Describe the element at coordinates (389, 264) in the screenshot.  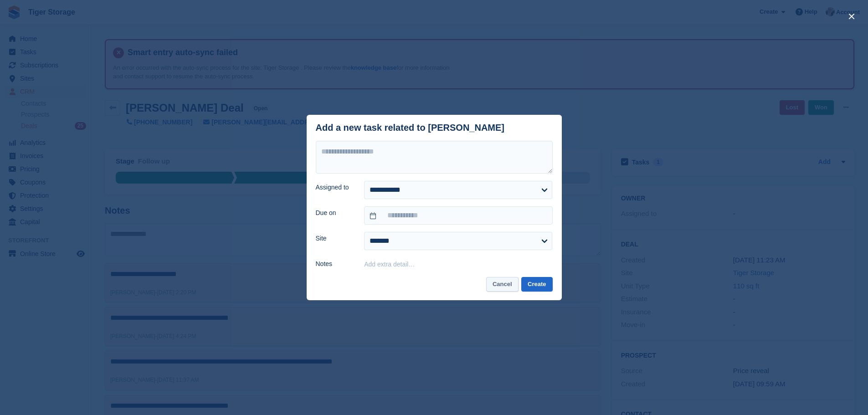
I see `button: Add extra detail…` at that location.